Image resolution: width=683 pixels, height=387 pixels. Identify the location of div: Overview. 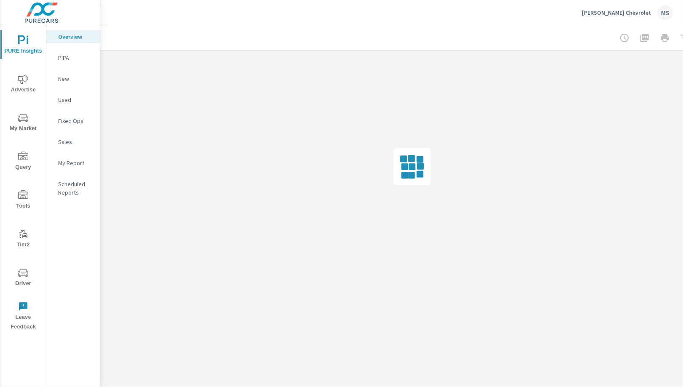
(73, 37).